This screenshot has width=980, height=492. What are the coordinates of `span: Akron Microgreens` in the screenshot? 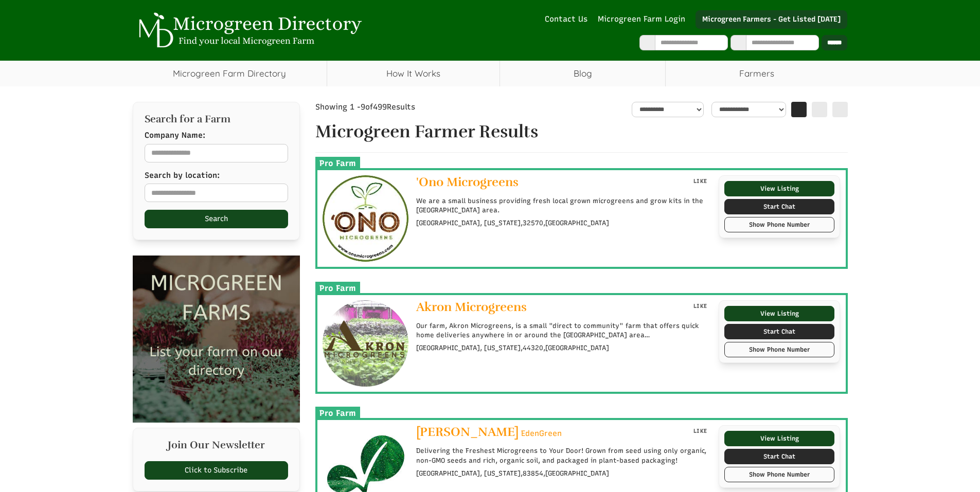 It's located at (472, 307).